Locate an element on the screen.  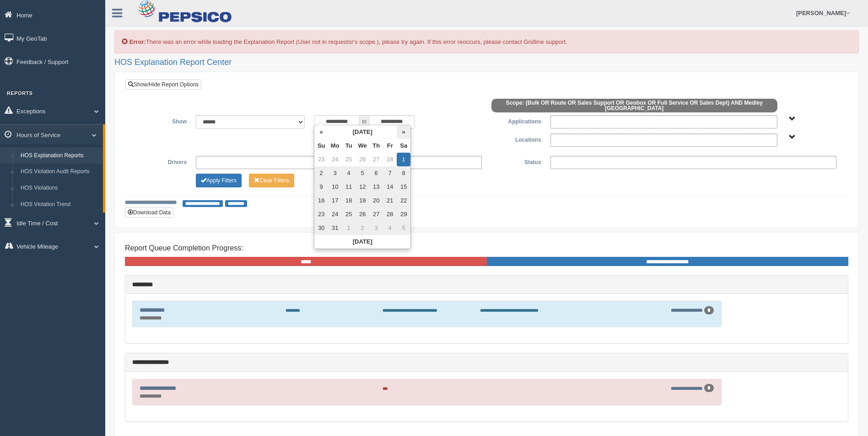
td: 17 is located at coordinates (335, 200).